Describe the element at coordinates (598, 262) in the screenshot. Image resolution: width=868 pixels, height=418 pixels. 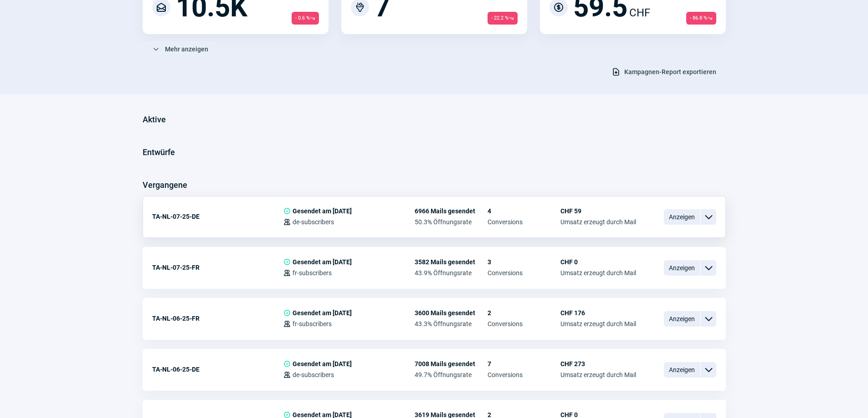
I see `span: CHF 0` at that location.